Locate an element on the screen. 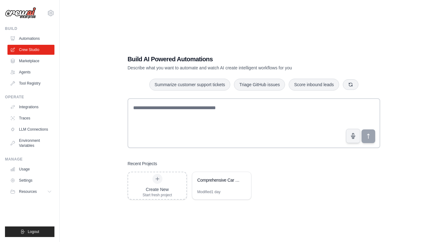 The width and height of the screenshot is (448, 242). span: Resources is located at coordinates (28, 191).